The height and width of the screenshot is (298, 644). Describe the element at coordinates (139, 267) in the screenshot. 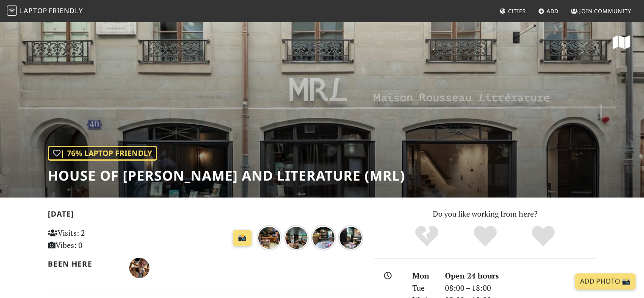

I see `span: Macia Serge` at that location.